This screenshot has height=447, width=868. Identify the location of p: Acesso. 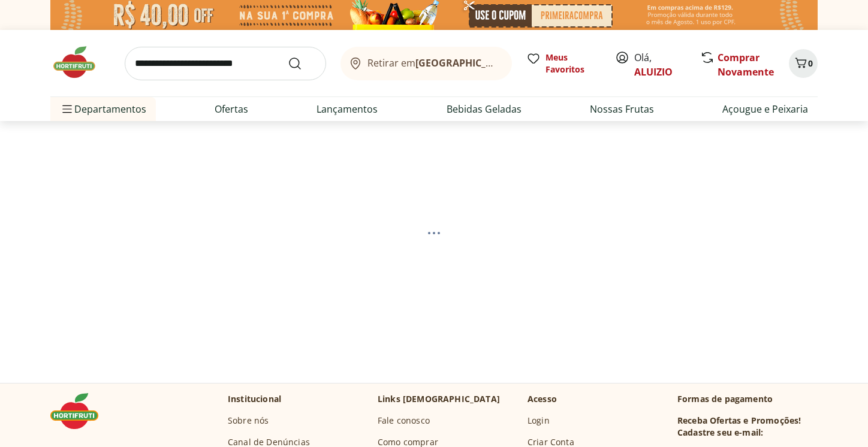
(542, 399).